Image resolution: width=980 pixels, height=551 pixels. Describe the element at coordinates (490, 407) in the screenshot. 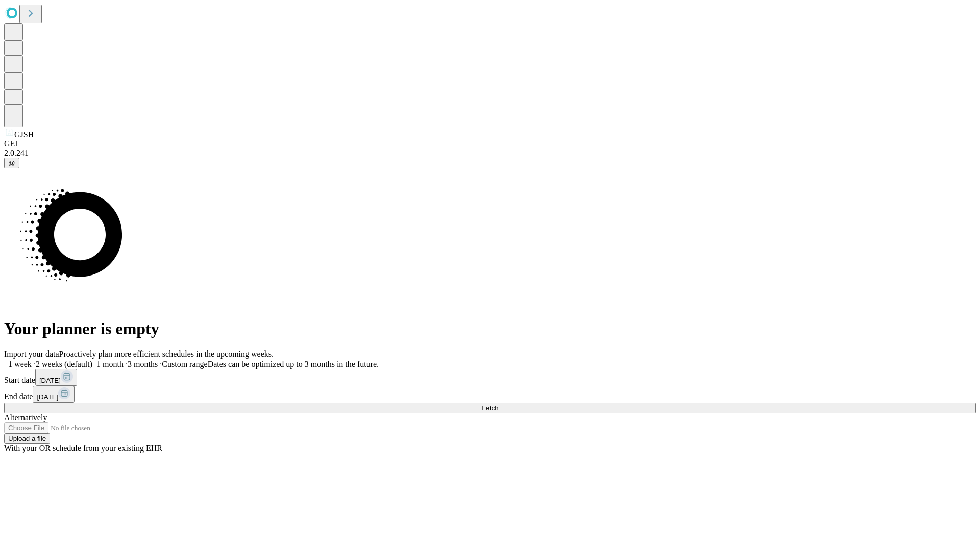

I see `span: Fetch` at that location.